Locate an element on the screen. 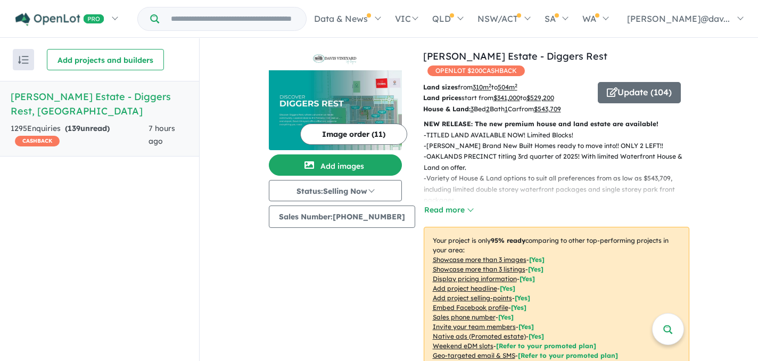 The height and width of the screenshot is (361, 758). u: Weekend eDM slots is located at coordinates (463, 346).